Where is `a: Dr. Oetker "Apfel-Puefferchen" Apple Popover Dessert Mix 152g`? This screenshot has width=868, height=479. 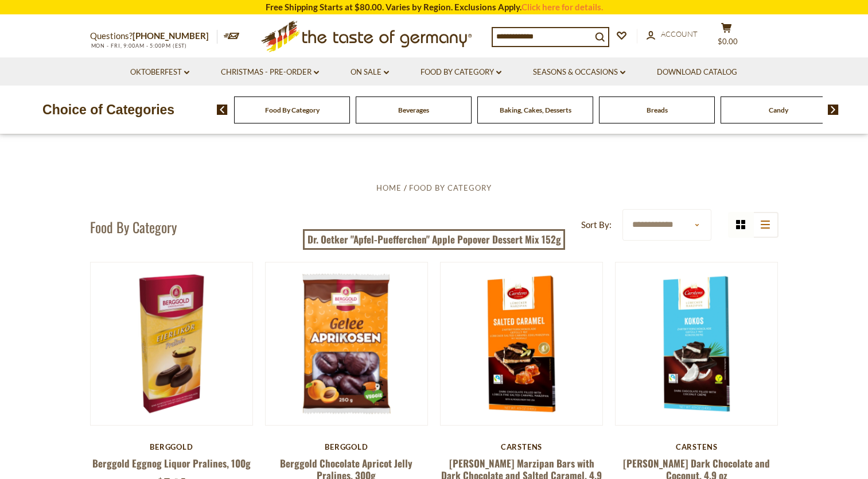
a: Dr. Oetker "Apfel-Puefferchen" Apple Popover Dessert Mix 152g is located at coordinates (434, 239).